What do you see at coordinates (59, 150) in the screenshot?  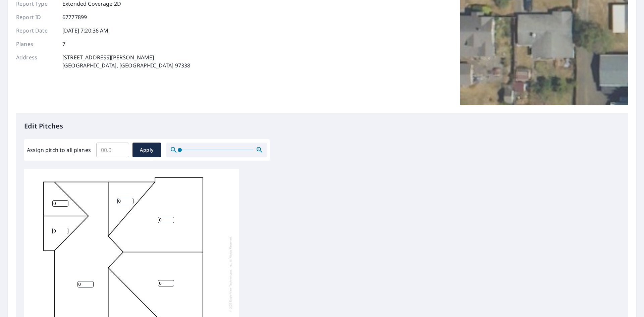 I see `label: Assign pitch to all planes` at bounding box center [59, 150].